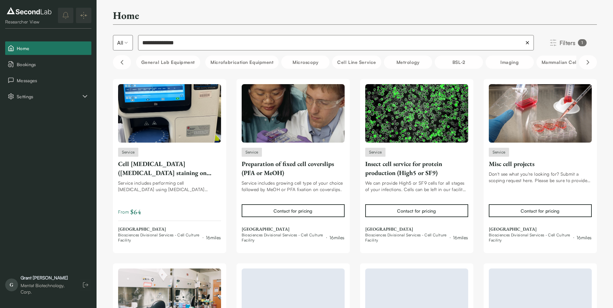 The width and height of the screenshot is (613, 308). What do you see at coordinates (53, 80) in the screenshot?
I see `span: Messages` at bounding box center [53, 80].